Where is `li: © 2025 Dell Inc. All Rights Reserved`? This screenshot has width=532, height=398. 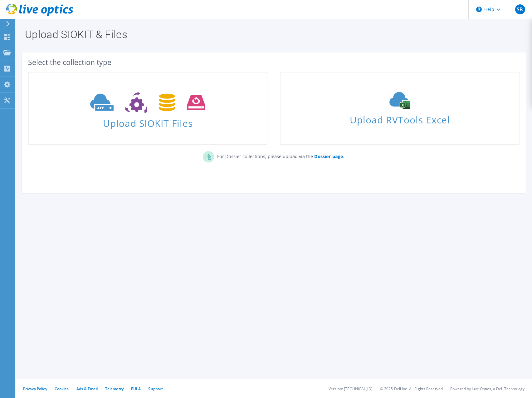
li: © 2025 Dell Inc. All Rights Reserved is located at coordinates (411, 388).